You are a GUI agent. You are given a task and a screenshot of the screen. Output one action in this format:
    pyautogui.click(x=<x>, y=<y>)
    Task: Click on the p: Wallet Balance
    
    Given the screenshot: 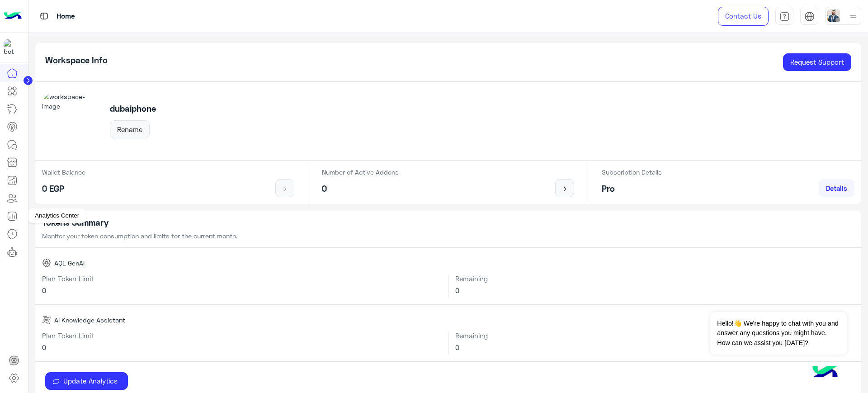 What is the action you would take?
    pyautogui.click(x=63, y=171)
    